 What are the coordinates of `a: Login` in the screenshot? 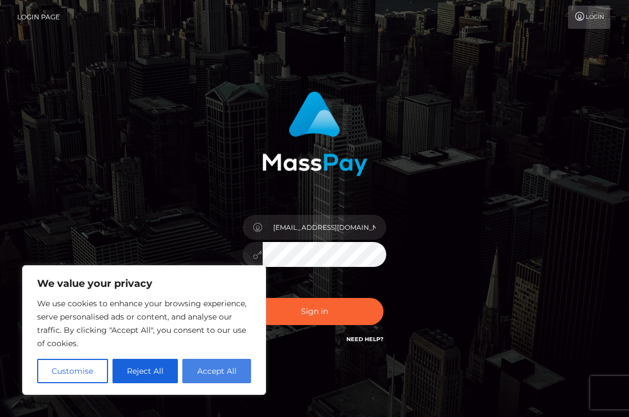 It's located at (589, 17).